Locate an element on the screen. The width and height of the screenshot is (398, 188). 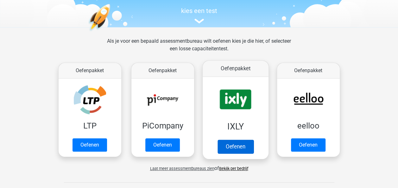
a: kies een test is located at coordinates (199, 15).